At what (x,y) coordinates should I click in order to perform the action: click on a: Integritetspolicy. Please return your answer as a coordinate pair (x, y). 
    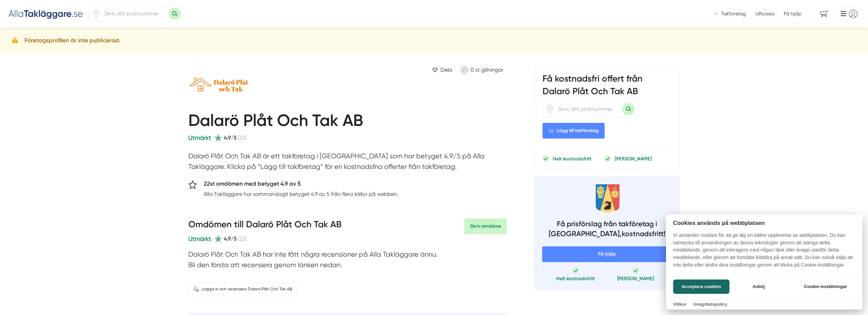
    Looking at the image, I should click on (709, 304).